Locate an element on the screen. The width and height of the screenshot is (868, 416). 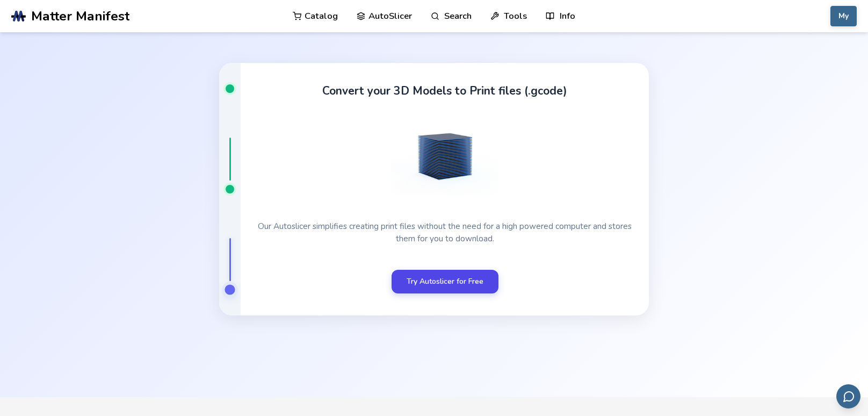
h2: Convert your 3D Models to Print files (.gcode) is located at coordinates (444, 91).